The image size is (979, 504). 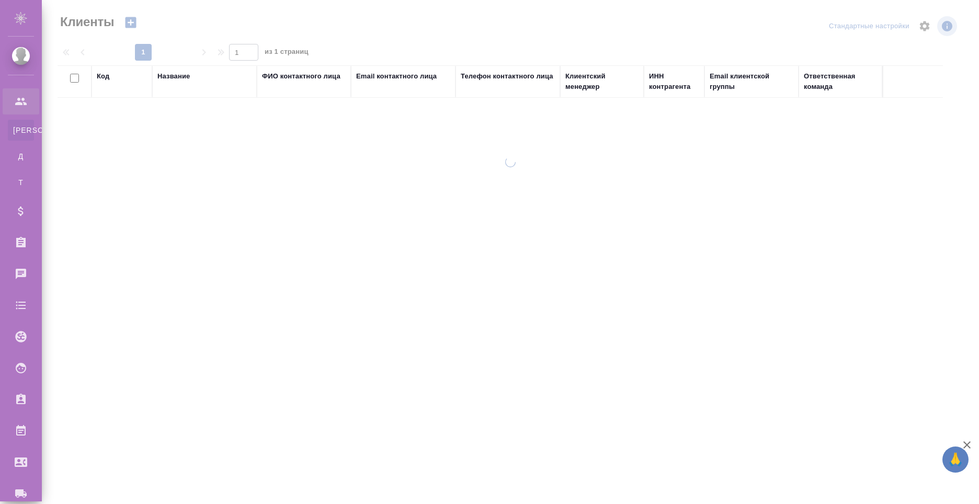 What do you see at coordinates (507, 76) in the screenshot?
I see `div: Телефон контактного лица` at bounding box center [507, 76].